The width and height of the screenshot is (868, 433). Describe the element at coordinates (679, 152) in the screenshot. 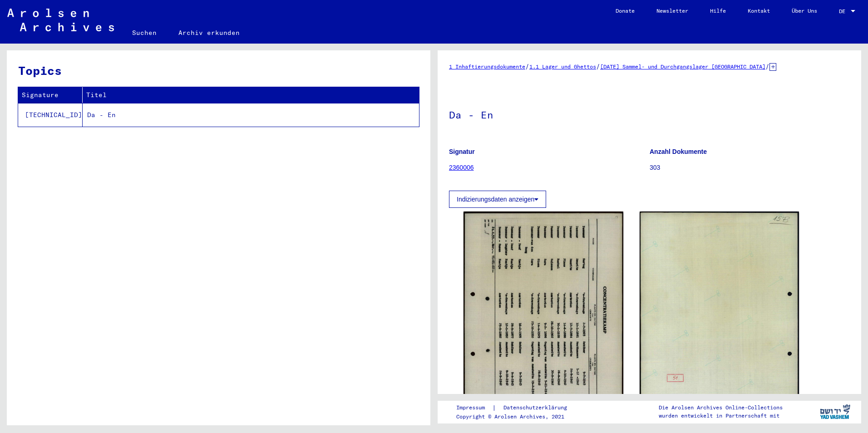

I see `b: Anzahl Dokumente` at that location.